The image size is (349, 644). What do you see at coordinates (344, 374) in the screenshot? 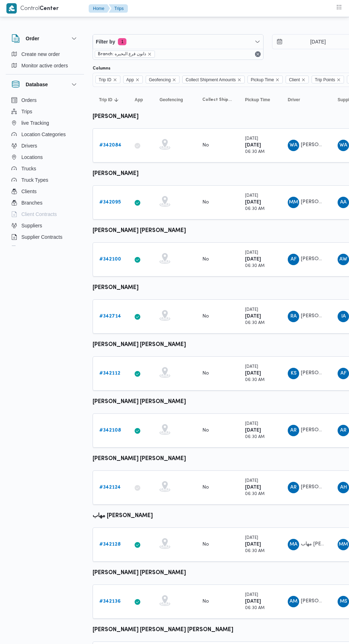
I see `div: Ahmad Faroq Ahmad Jab Allah` at bounding box center [344, 374].